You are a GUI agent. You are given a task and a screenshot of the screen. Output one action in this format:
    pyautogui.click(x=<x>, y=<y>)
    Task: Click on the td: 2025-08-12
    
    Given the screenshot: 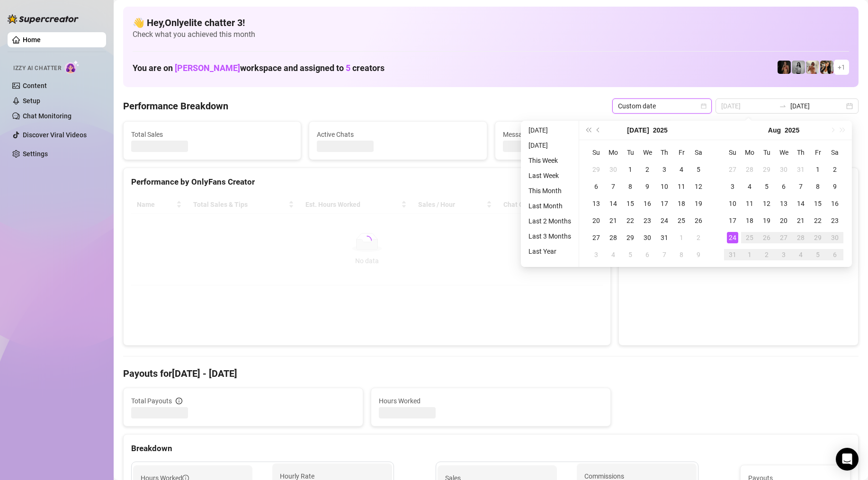 What is the action you would take?
    pyautogui.click(x=767, y=204)
    